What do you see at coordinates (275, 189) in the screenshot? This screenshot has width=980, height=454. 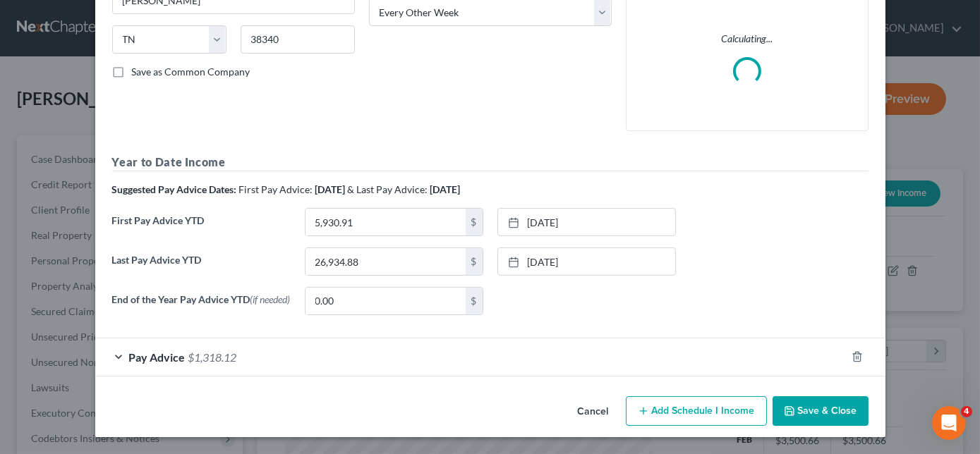 I see `span: First Pay Advice:` at bounding box center [275, 189].